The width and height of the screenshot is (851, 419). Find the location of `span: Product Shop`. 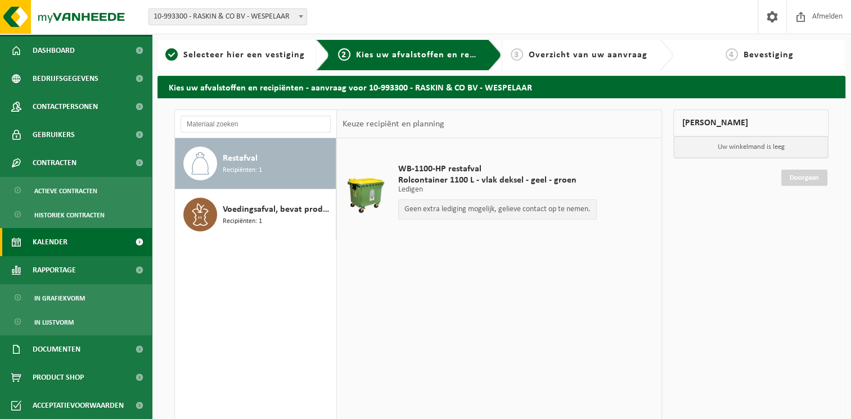

span: Product Shop is located at coordinates (58, 378).